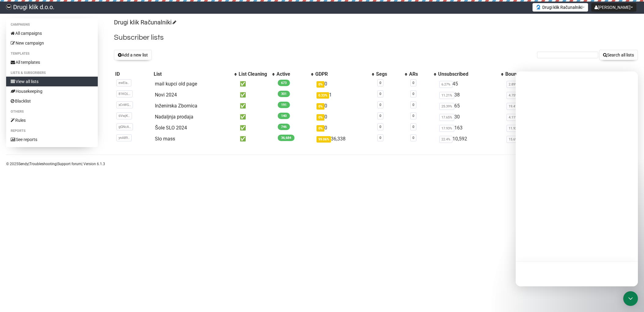 The height and width of the screenshot is (312, 644). What do you see at coordinates (176, 106) in the screenshot?
I see `a: Inženirska Zbornica` at bounding box center [176, 106].